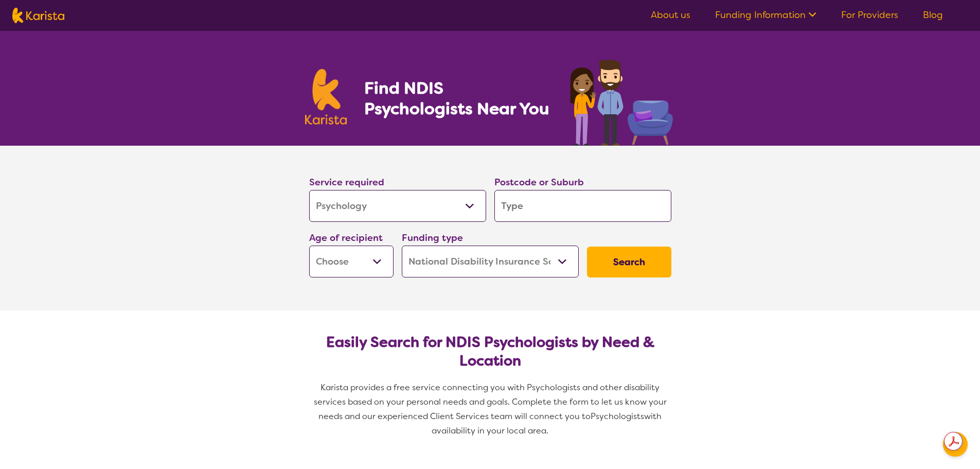  I want to click on a: Funding Information, so click(766, 15).